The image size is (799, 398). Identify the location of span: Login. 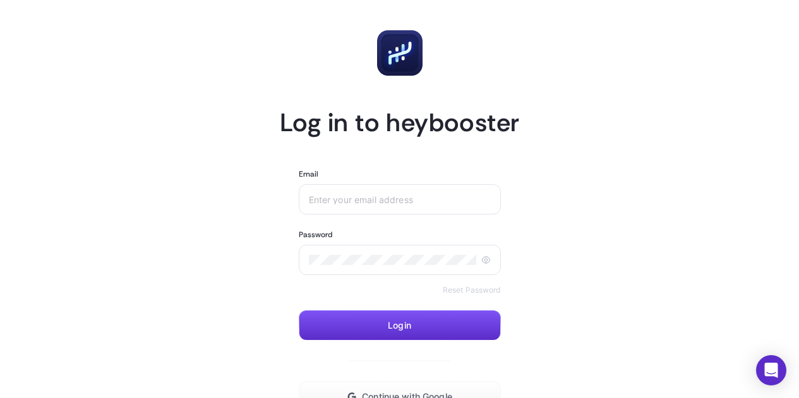
(399, 326).